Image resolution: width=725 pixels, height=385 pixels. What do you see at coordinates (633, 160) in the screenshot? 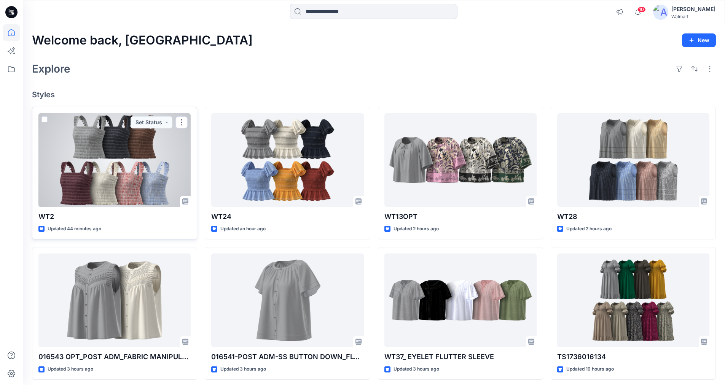
I see `a: WT28` at bounding box center [633, 160].